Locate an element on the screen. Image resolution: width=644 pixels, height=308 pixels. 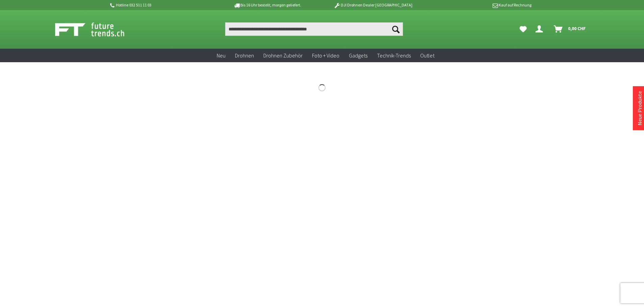
span: Gadgets is located at coordinates (358, 55).